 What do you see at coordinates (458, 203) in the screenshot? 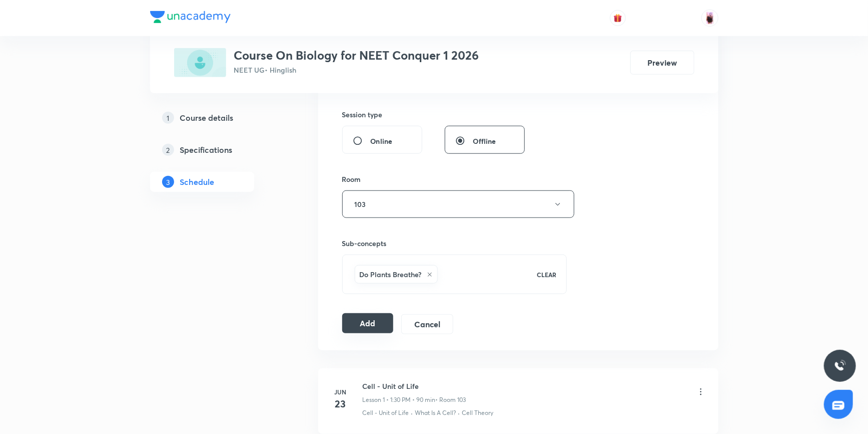
I see `button: 103` at bounding box center [458, 203].